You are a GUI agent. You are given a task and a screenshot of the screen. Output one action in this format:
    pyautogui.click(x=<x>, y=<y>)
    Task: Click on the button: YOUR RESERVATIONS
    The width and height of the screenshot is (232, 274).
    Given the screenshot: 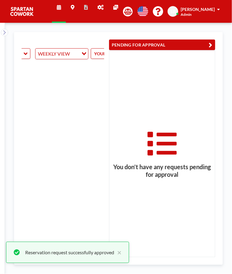 What is the action you would take?
    pyautogui.click(x=121, y=53)
    